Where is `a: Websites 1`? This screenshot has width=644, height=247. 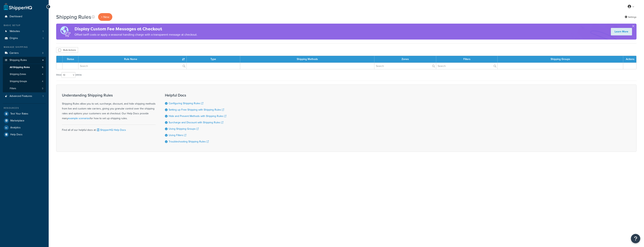 a: Websites 1 is located at coordinates (24, 31).